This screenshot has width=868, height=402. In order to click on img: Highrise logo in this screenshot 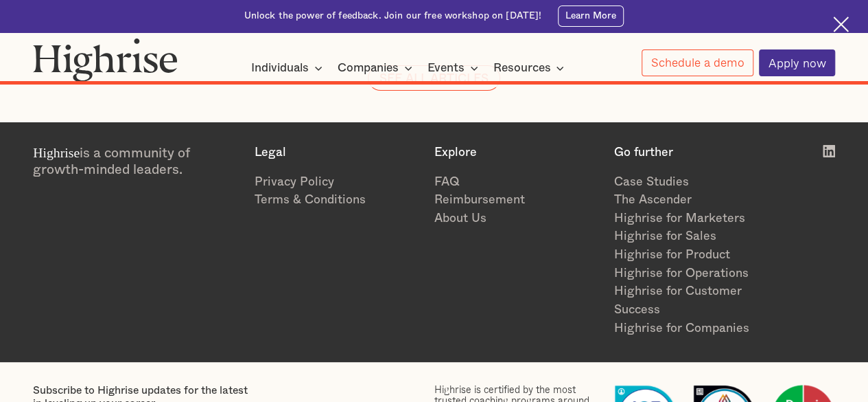, I will do `click(105, 60)`.